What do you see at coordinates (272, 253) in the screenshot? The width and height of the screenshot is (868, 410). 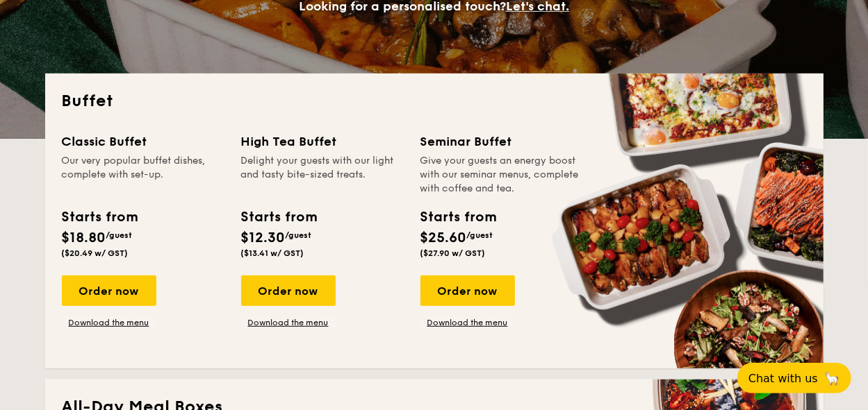 I see `span: ($13.41 w/ GST)` at bounding box center [272, 253].